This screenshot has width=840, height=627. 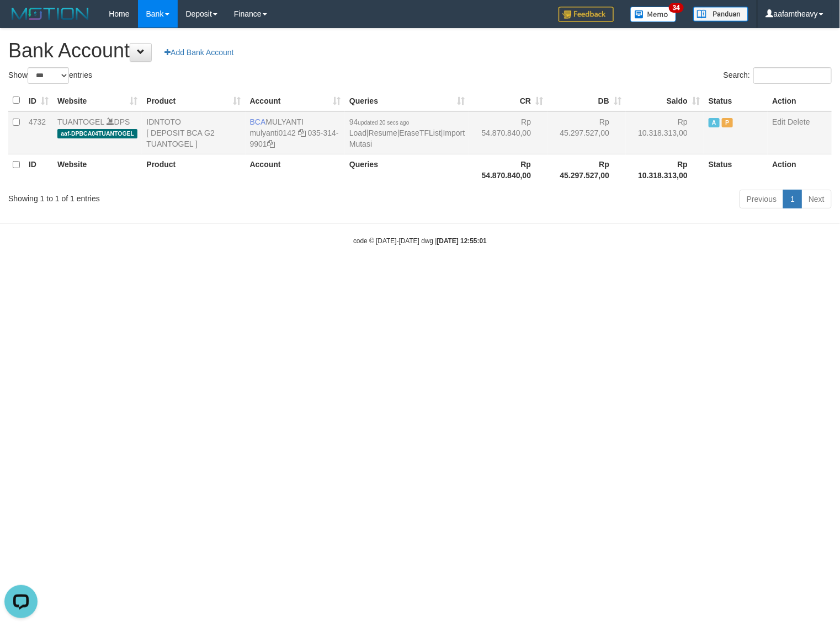 What do you see at coordinates (816, 199) in the screenshot?
I see `a: Next` at bounding box center [816, 199].